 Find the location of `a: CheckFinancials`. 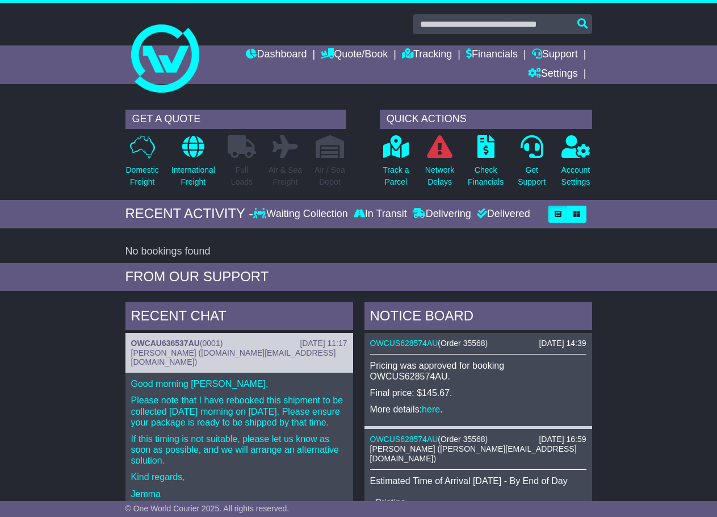

a: CheckFinancials is located at coordinates (486, 164).